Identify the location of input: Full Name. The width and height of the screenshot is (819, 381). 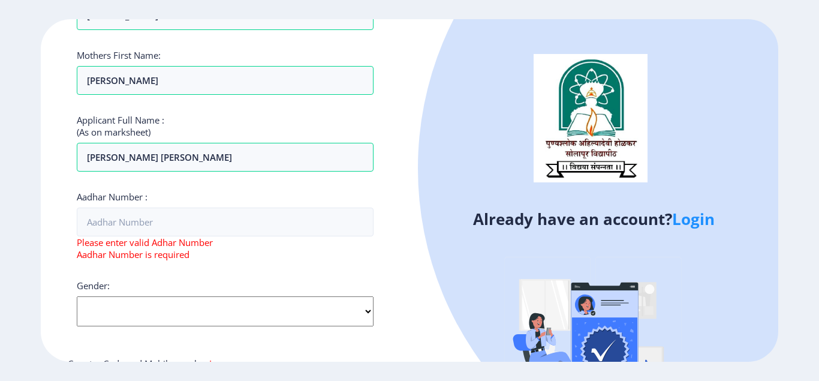
(225, 157).